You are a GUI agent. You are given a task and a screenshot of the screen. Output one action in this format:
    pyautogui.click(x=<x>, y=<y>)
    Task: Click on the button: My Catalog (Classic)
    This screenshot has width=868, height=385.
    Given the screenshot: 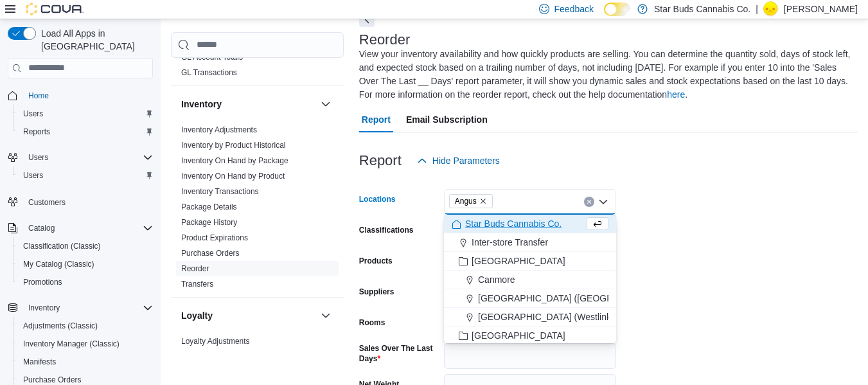 What is the action you would take?
    pyautogui.click(x=86, y=264)
    